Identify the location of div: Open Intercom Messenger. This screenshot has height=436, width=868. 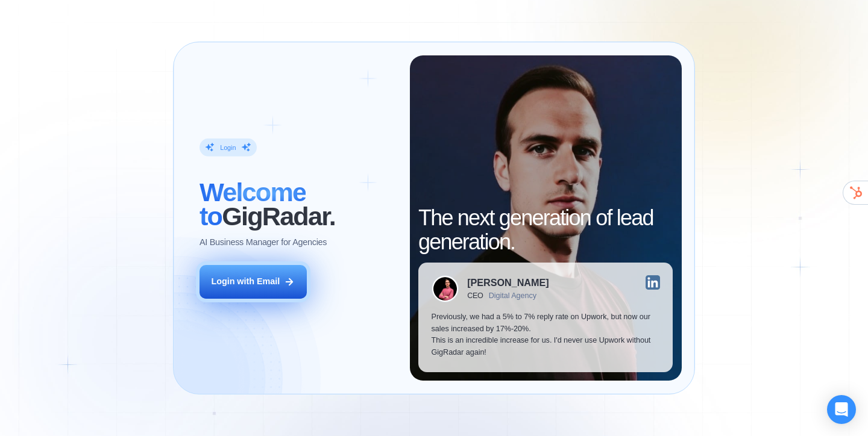
(842, 410).